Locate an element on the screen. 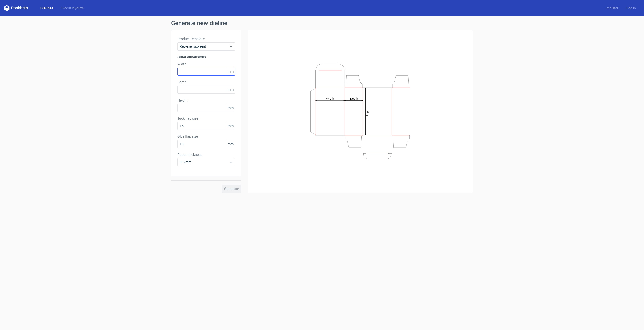  label: Paper thickness is located at coordinates (206, 155).